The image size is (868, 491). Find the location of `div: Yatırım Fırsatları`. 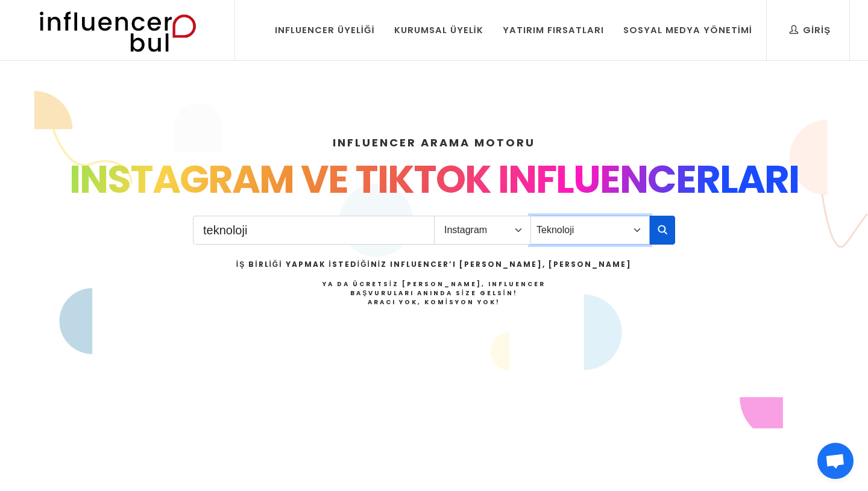

div: Yatırım Fırsatları is located at coordinates (553, 30).